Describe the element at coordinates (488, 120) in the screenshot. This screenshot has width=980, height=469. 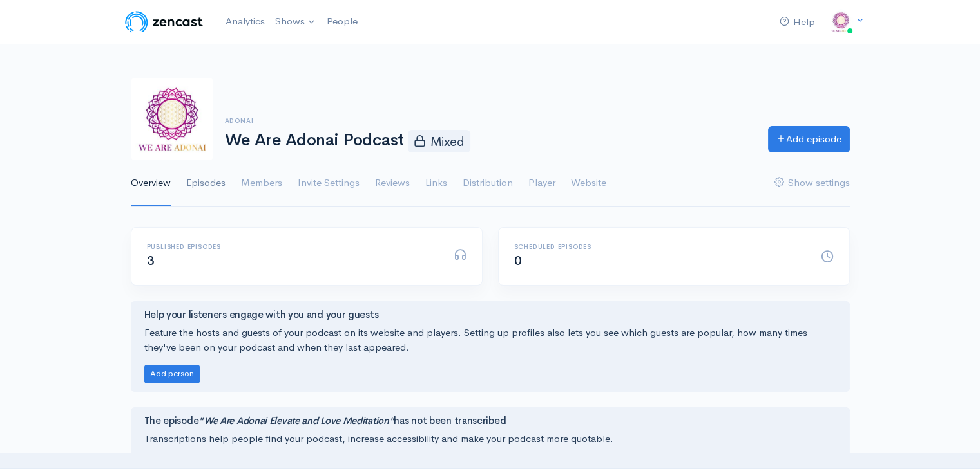
I see `h6: Adonai` at that location.